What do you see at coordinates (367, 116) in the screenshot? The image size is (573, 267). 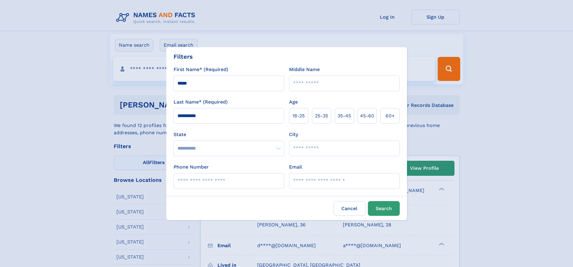 I see `span: 45‑60` at bounding box center [367, 116].